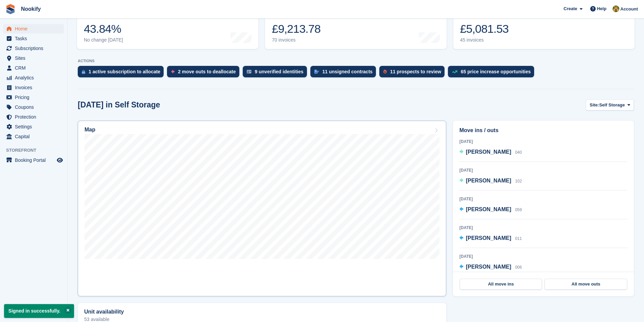 This screenshot has height=322, width=644. I want to click on div: 1 active subscription to allocate, so click(125, 71).